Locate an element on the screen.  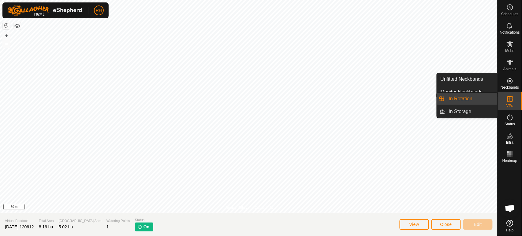
li: In Rotation is located at coordinates (468, 99).